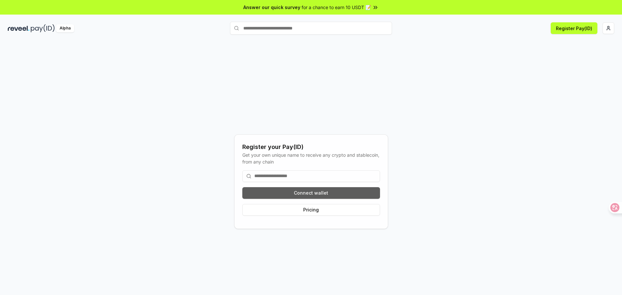 This screenshot has height=295, width=622. I want to click on img: pay_id, so click(43, 28).